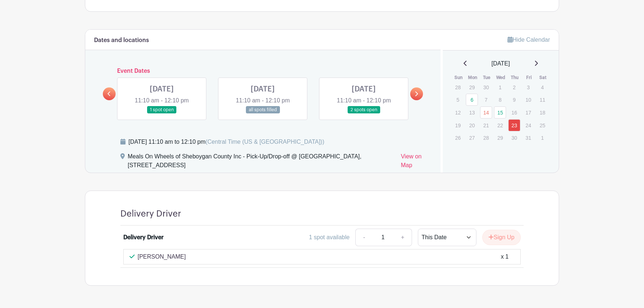  I want to click on a: Hide Calendar, so click(529, 39).